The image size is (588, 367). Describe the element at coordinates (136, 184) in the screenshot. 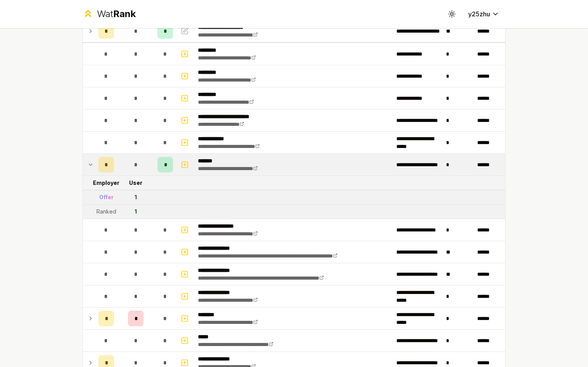

I see `td: User` at that location.